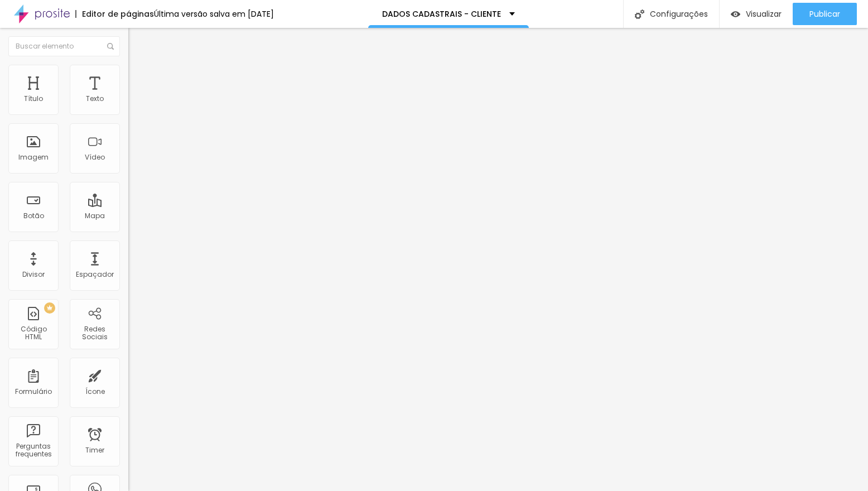 This screenshot has width=868, height=491. I want to click on span: Visualizar, so click(764, 14).